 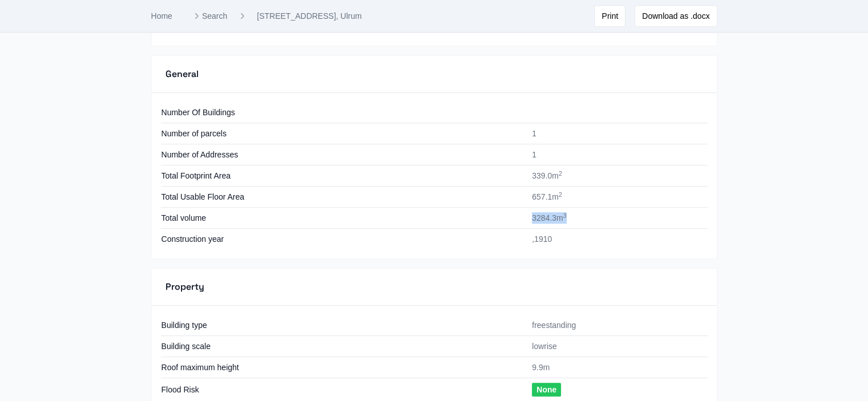 What do you see at coordinates (675, 16) in the screenshot?
I see `button: Download as .docx` at bounding box center [675, 16].